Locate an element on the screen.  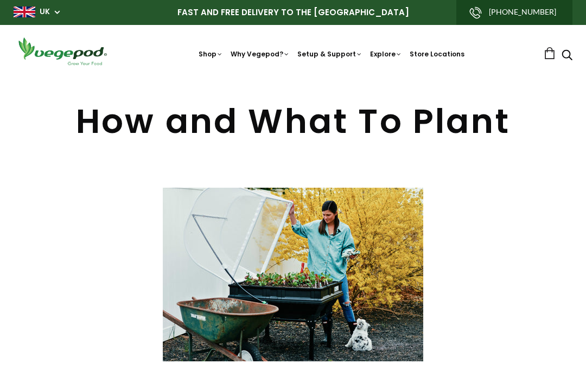
img: gb_large.png is located at coordinates (24, 12).